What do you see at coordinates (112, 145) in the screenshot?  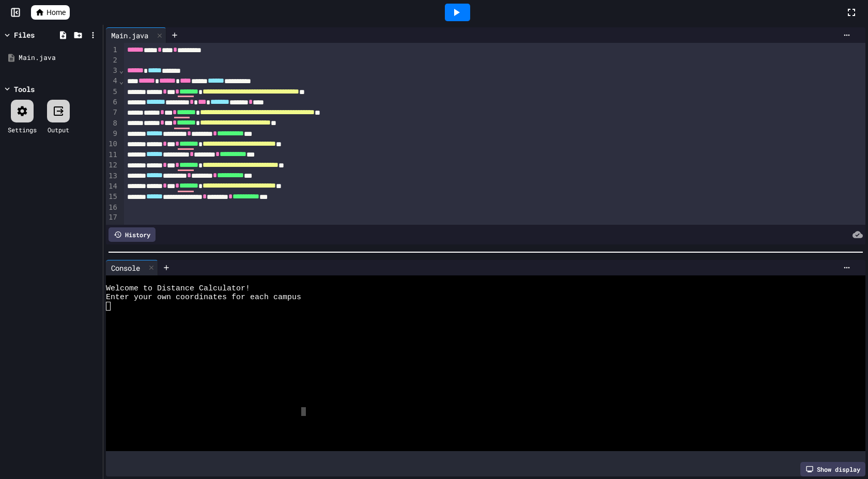 I see `div: 10` at bounding box center [112, 145].